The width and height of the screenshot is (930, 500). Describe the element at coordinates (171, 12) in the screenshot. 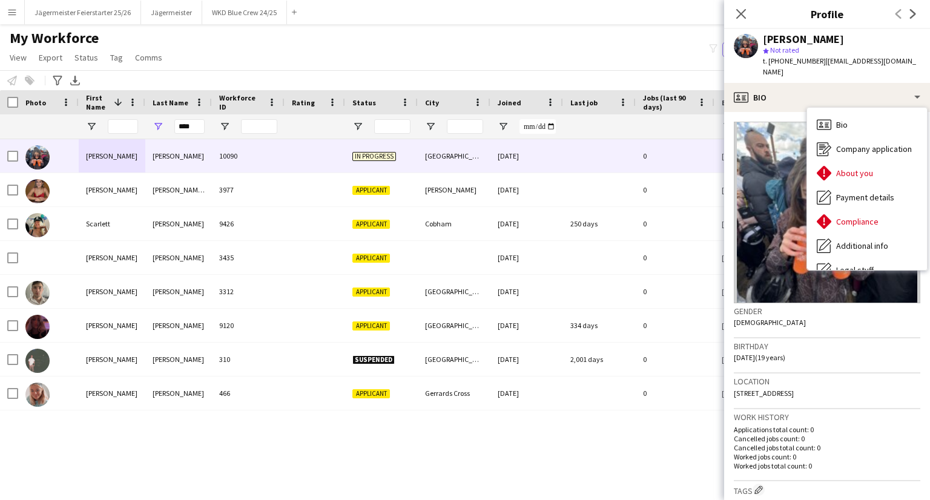

I see `button: Jägermeister` at that location.